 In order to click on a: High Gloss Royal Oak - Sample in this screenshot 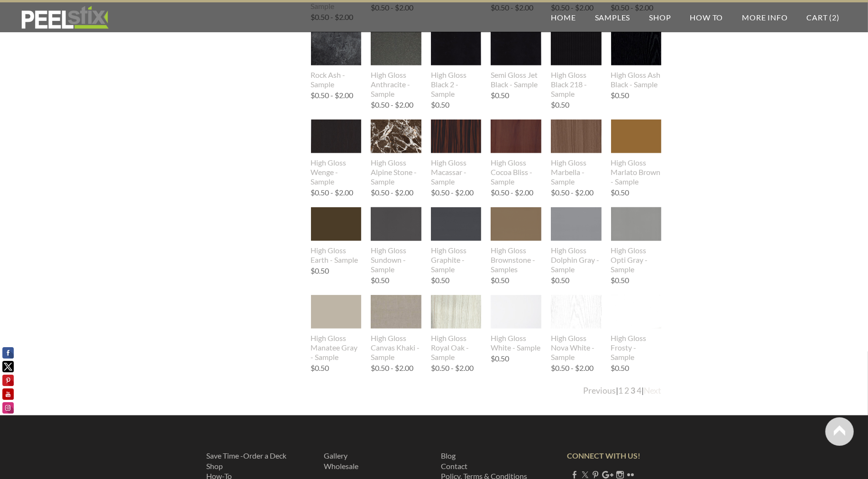, I will do `click(456, 328)`.